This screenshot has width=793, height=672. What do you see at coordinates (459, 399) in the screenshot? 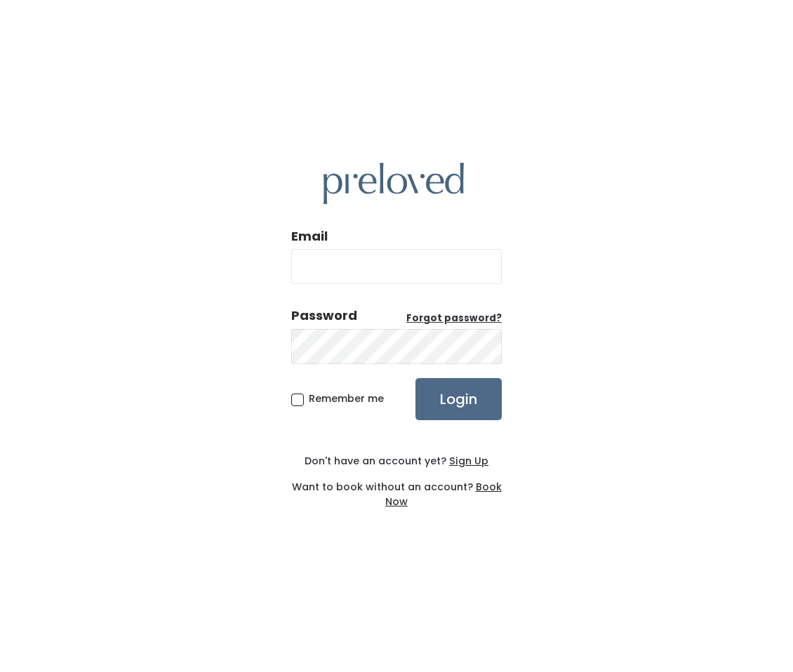
I see `input: Login` at bounding box center [459, 399].